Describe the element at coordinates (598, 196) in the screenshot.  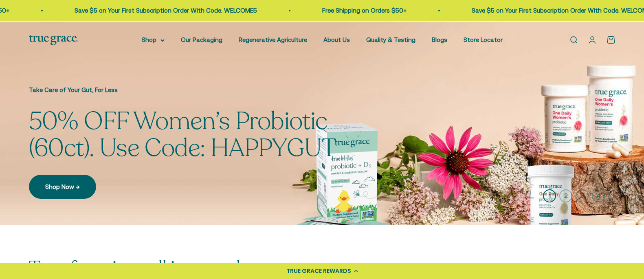
I see `button: 4` at that location.